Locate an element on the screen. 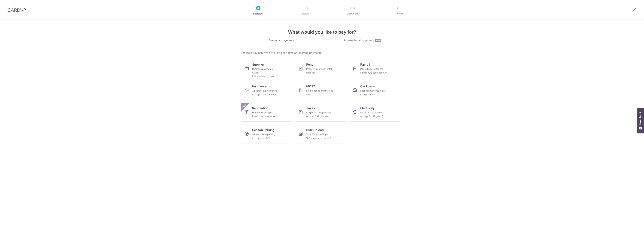 The image size is (644, 241). a: TaxesCorporate tax, property tax and GST payments is located at coordinates (321, 112).